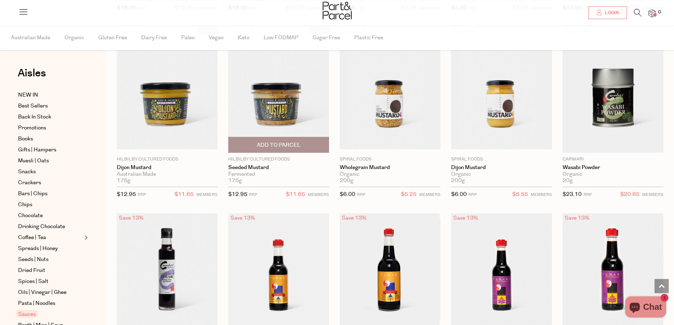 Image resolution: width=674 pixels, height=325 pixels. I want to click on a: Crackers, so click(50, 183).